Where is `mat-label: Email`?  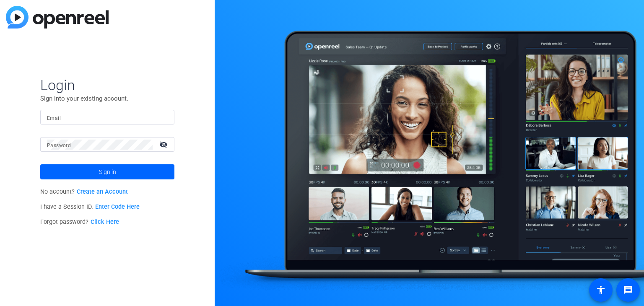
mat-label: Email is located at coordinates (54, 118).